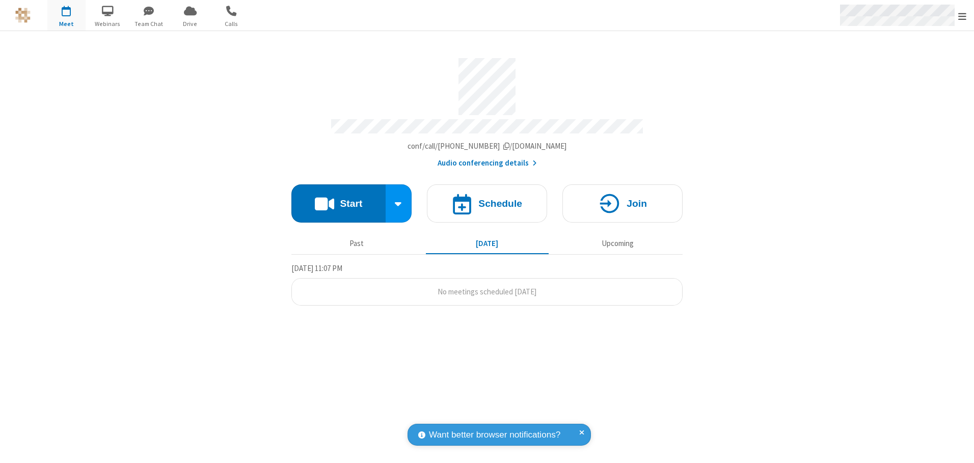  Describe the element at coordinates (356, 243) in the screenshot. I see `button: Past` at that location.